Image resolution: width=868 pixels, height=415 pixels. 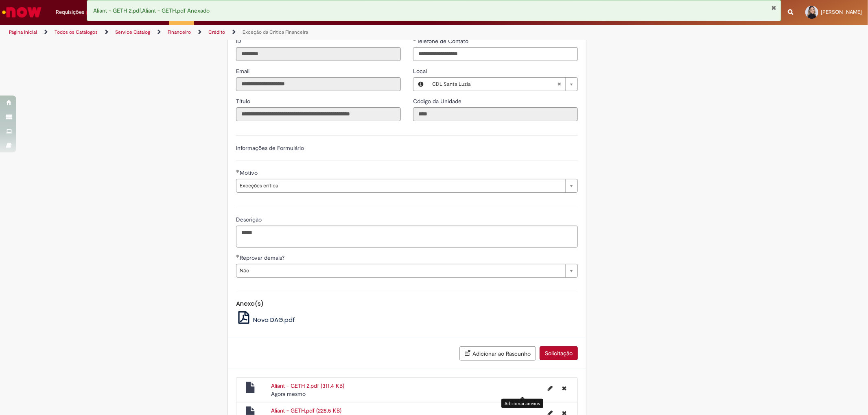 What do you see at coordinates (275, 32) in the screenshot?
I see `a: Exceção da Crítica Financeira` at bounding box center [275, 32].